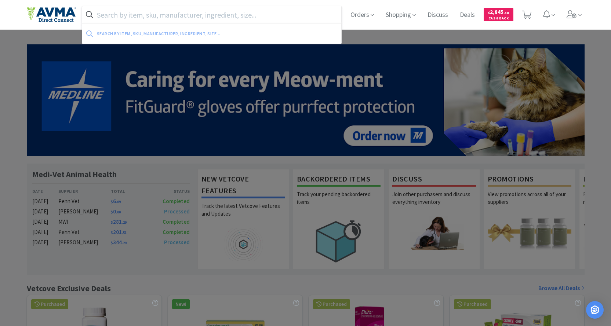 This screenshot has height=326, width=611. What do you see at coordinates (499, 19) in the screenshot?
I see `span: Cash Back` at bounding box center [499, 19].